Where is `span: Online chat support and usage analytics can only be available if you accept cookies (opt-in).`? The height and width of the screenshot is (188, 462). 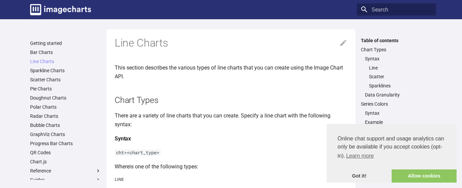 span: Online chat support and usage analytics can only be available if you accept cookies (opt-in). is located at coordinates (391, 148).